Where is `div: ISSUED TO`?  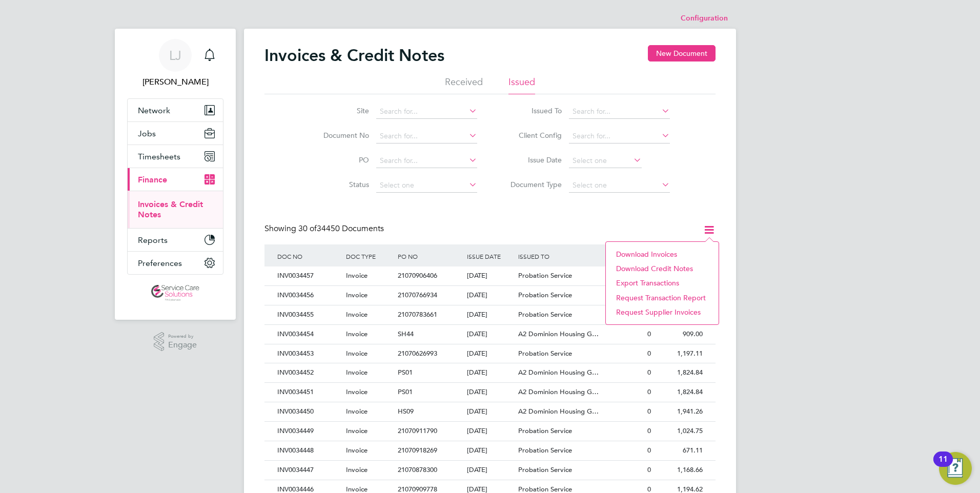 div: ISSUED TO is located at coordinates (558, 256).